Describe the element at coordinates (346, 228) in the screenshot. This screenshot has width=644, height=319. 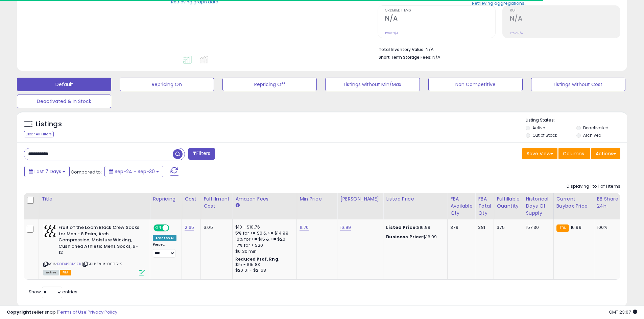
I see `a: 16.99` at that location.